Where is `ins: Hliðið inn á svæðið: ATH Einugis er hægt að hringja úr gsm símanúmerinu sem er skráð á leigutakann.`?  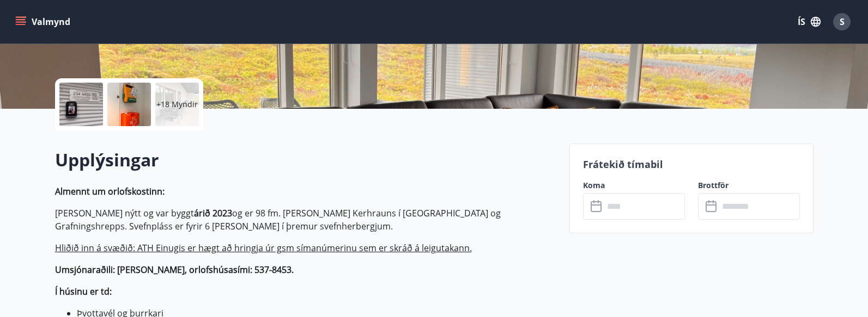 ins: Hliðið inn á svæðið: ATH Einugis er hægt að hringja úr gsm símanúmerinu sem er skráð á leigutakann. is located at coordinates (263, 248).